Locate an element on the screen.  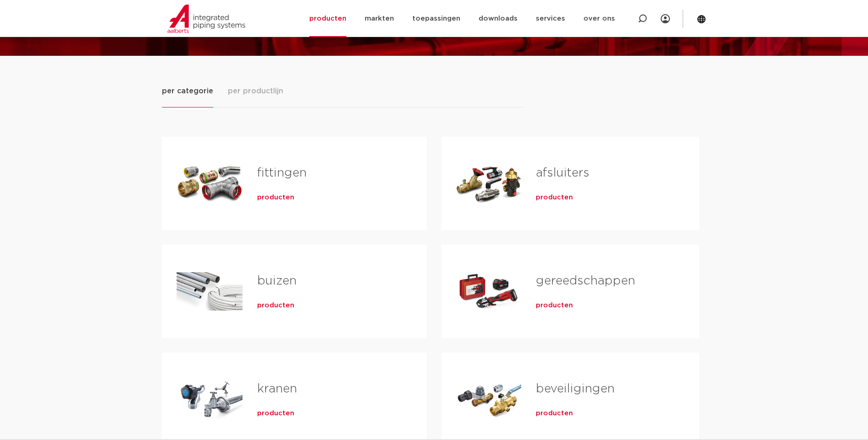
a: kranen is located at coordinates (277, 389).